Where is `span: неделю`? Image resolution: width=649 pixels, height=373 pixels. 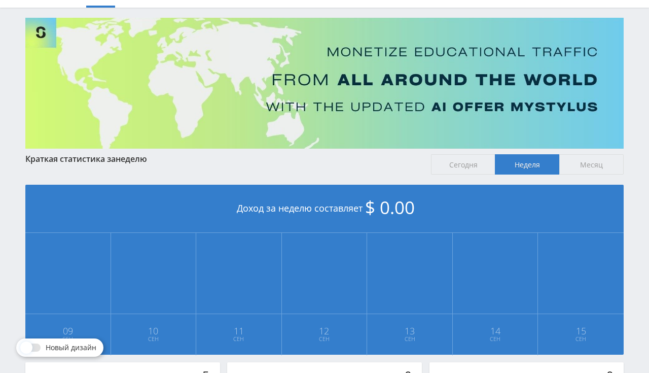 span: неделю is located at coordinates (131, 159).